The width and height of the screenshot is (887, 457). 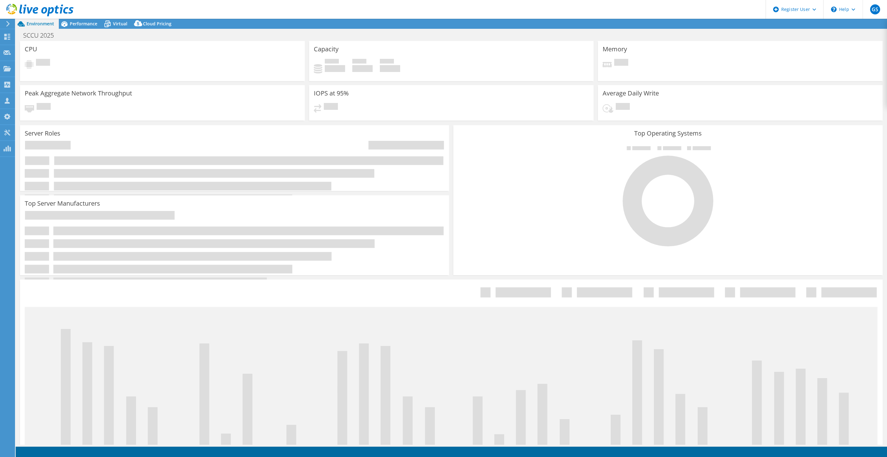 I want to click on h3: Top Operating Systems, so click(x=668, y=133).